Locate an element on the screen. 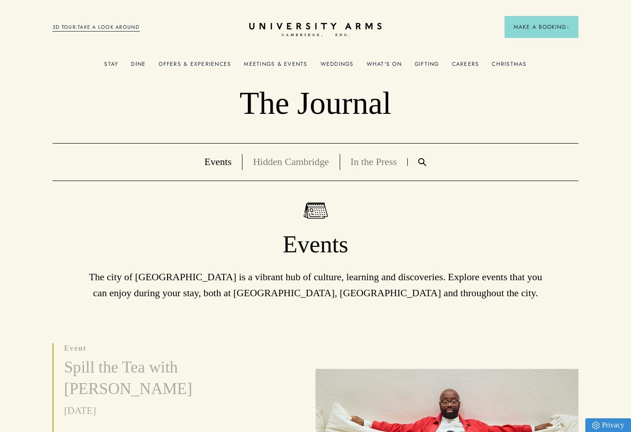  a: Stay is located at coordinates (111, 67).